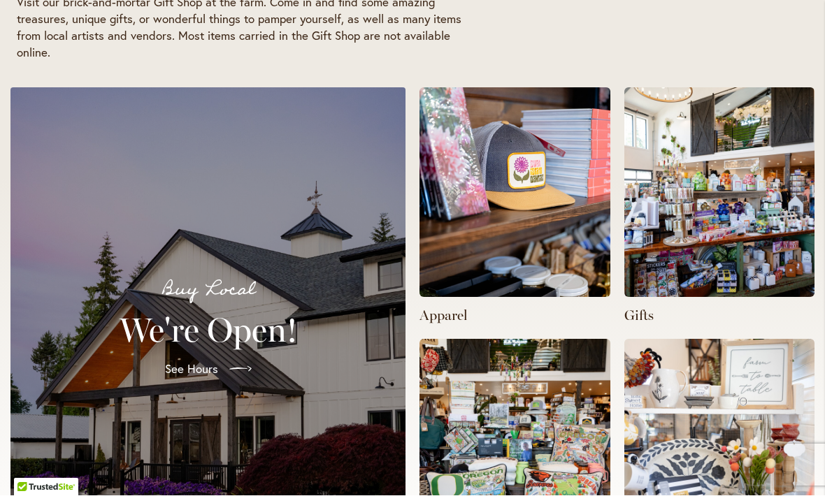 This screenshot has height=496, width=825. Describe the element at coordinates (208, 331) in the screenshot. I see `h2: We're Open!` at that location.